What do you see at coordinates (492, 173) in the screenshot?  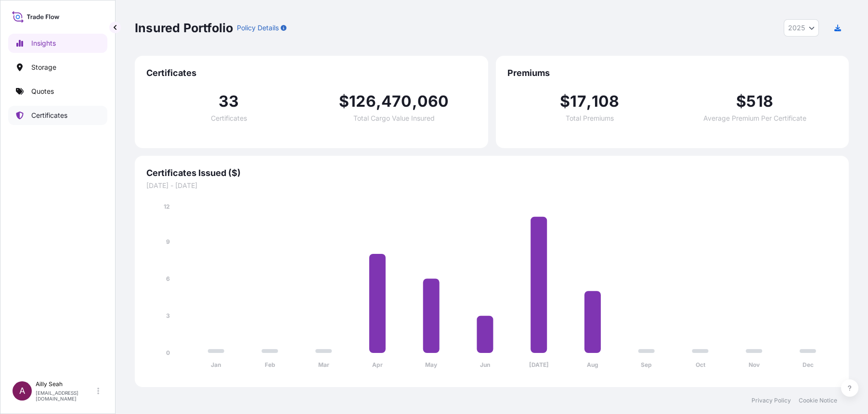 I see `span: Certificates Issued ($)` at bounding box center [492, 173].